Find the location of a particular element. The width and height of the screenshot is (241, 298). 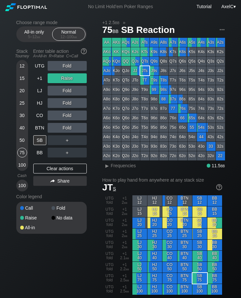

div: KTo is located at coordinates (116, 80).